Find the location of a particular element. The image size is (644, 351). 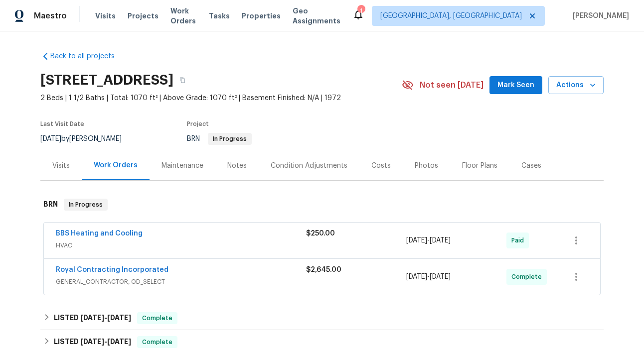

h6: BRN is located at coordinates (51, 205).